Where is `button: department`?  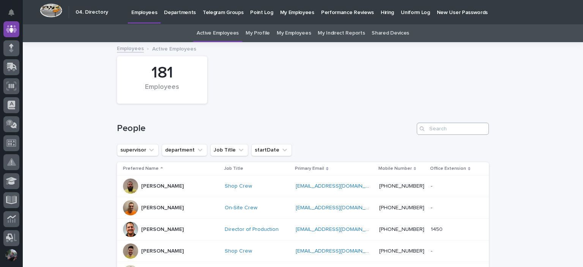 button: department is located at coordinates (184, 150).